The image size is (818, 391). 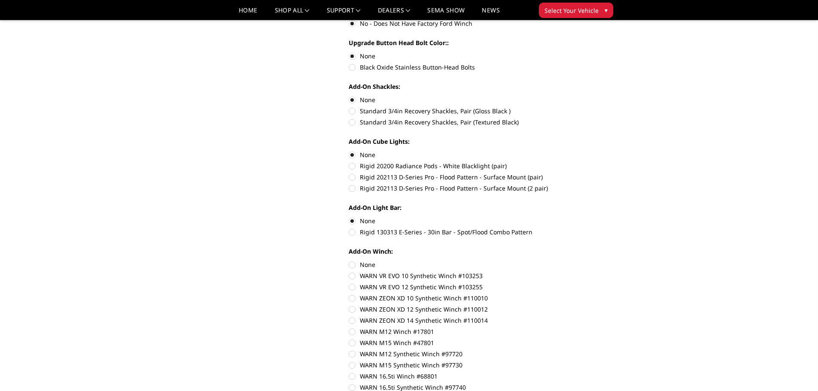 What do you see at coordinates (467, 86) in the screenshot?
I see `label: Add-On Shackles:` at bounding box center [467, 86].